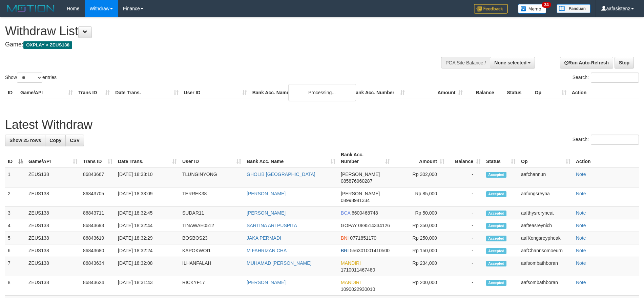 This screenshot has height=298, width=644. What do you see at coordinates (74, 140) in the screenshot?
I see `a: CSV` at bounding box center [74, 140].